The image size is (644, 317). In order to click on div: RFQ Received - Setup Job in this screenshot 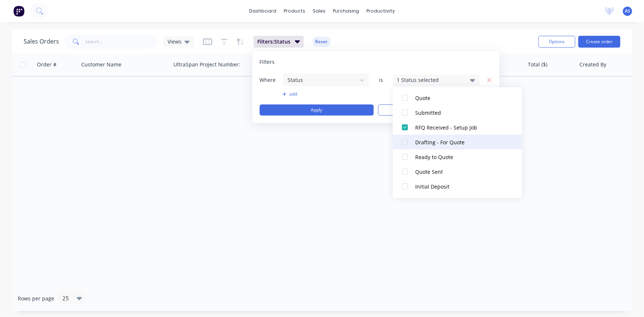, I will do `click(460, 127)`.